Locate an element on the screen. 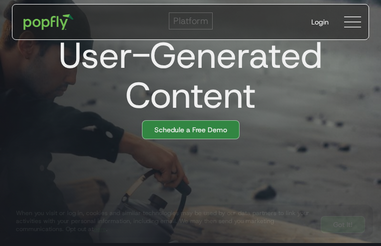 The width and height of the screenshot is (381, 246). a: Schedule a Free Demo is located at coordinates (191, 130).